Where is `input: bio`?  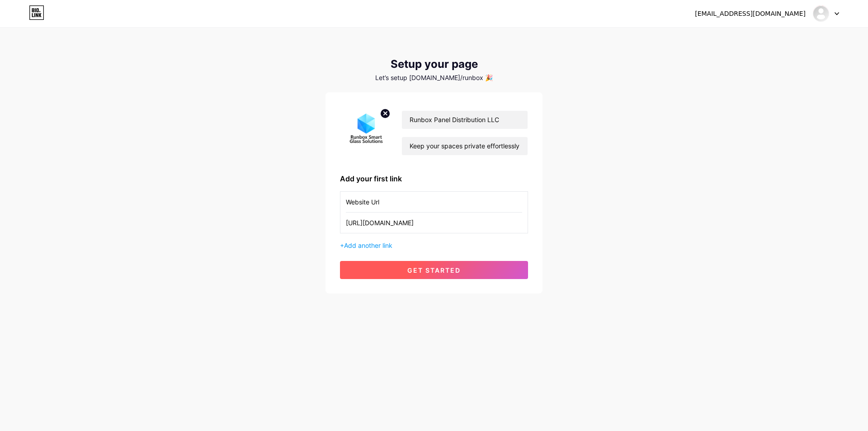 input: bio is located at coordinates (465, 146).